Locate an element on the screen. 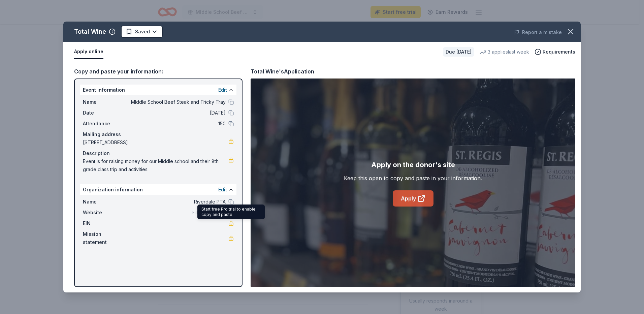  div: Total Wine's Application is located at coordinates (283, 71).